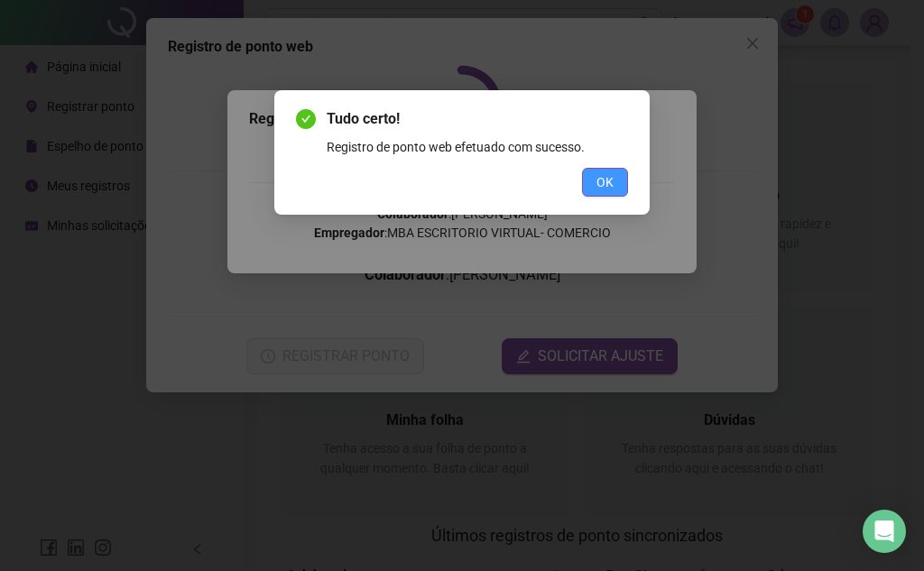 The height and width of the screenshot is (571, 924). Describe the element at coordinates (477, 119) in the screenshot. I see `span: Tudo certo!` at that location.